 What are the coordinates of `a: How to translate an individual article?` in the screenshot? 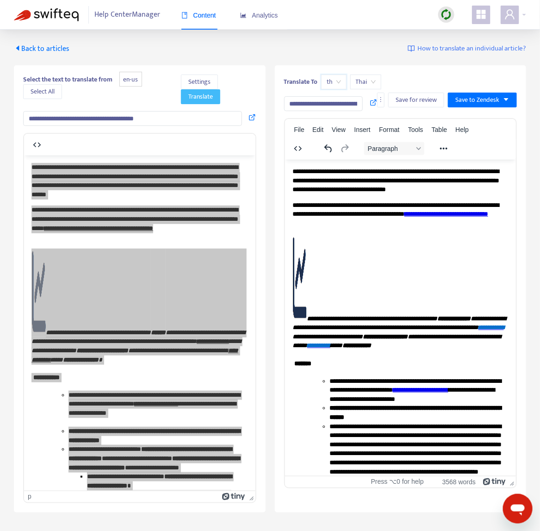 It's located at (467, 49).